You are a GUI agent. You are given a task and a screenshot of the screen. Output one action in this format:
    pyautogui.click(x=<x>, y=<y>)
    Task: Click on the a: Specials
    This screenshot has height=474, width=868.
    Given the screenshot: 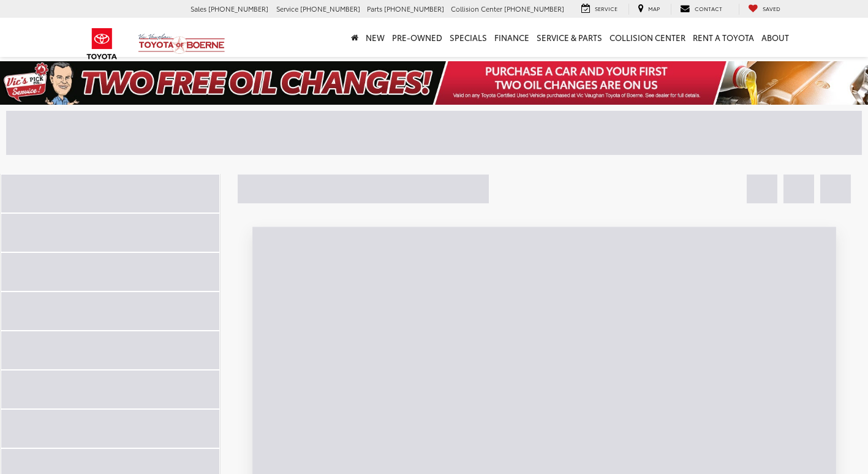 What is the action you would take?
    pyautogui.click(x=468, y=37)
    